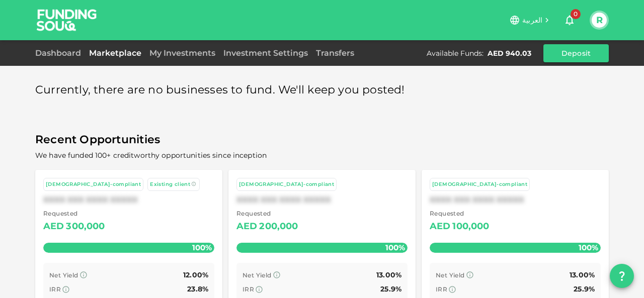 The height and width of the screenshot is (298, 644). I want to click on button: R, so click(599, 20).